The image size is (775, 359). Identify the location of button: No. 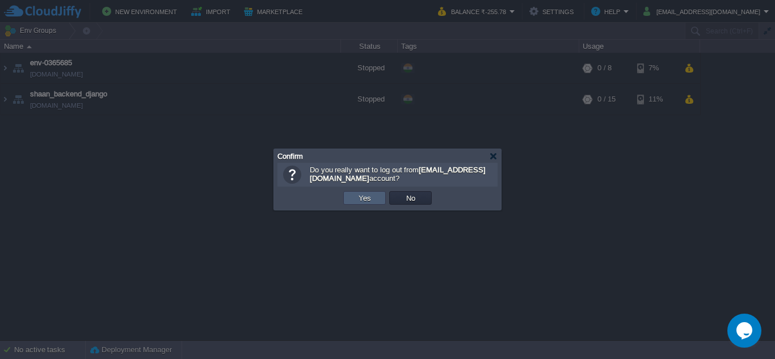
(411, 198).